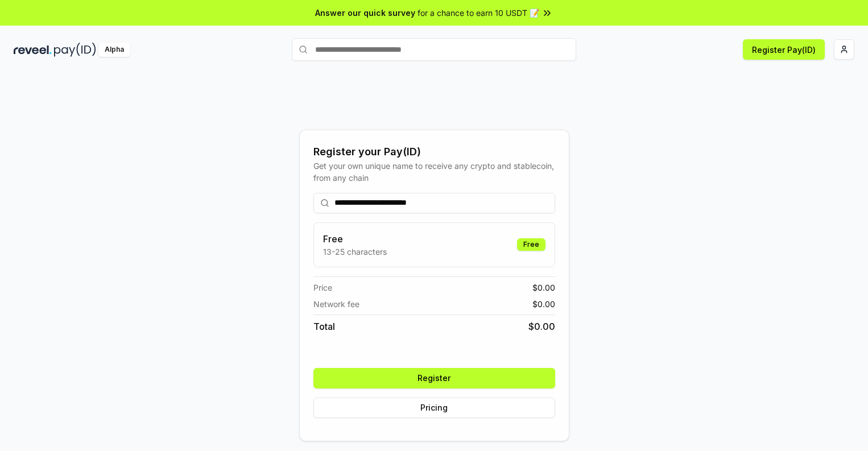  What do you see at coordinates (75, 50) in the screenshot?
I see `img: pay_id` at bounding box center [75, 50].